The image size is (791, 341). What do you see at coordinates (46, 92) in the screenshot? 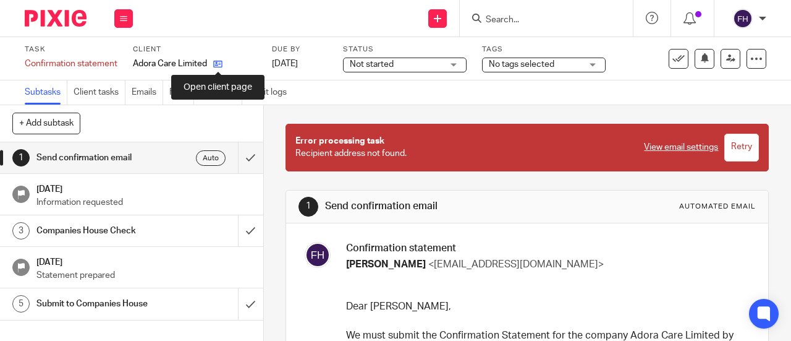
I see `a: Subtasks` at bounding box center [46, 92].